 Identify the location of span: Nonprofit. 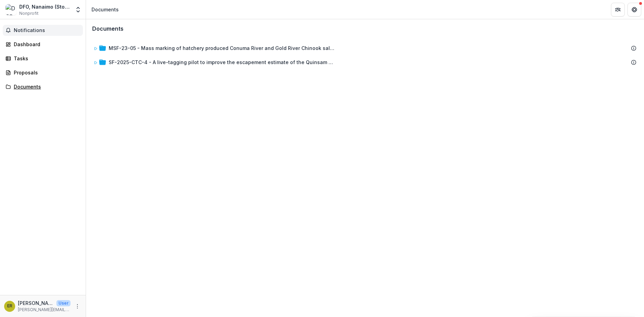
(29, 13).